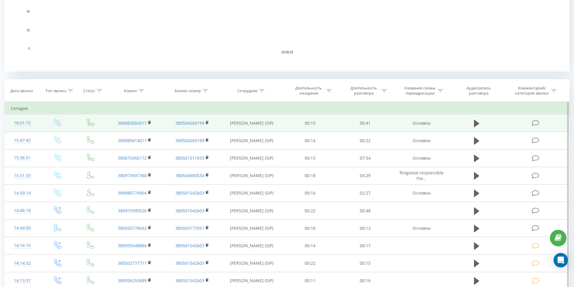 This screenshot has width=574, height=287. I want to click on div: Дата звонка, so click(21, 91).